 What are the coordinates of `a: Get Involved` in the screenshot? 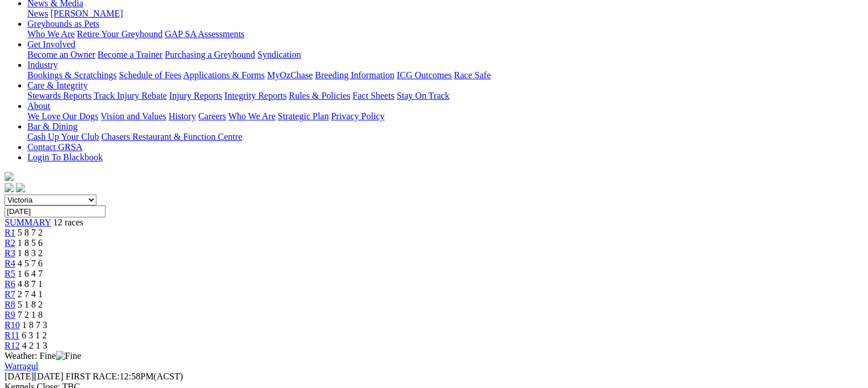 It's located at (51, 44).